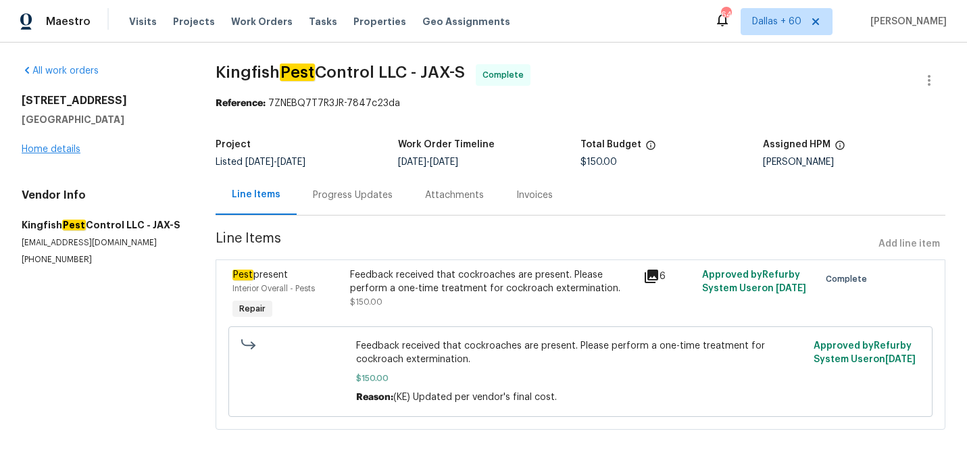 The height and width of the screenshot is (475, 967). I want to click on span: Geo Assignments, so click(466, 22).